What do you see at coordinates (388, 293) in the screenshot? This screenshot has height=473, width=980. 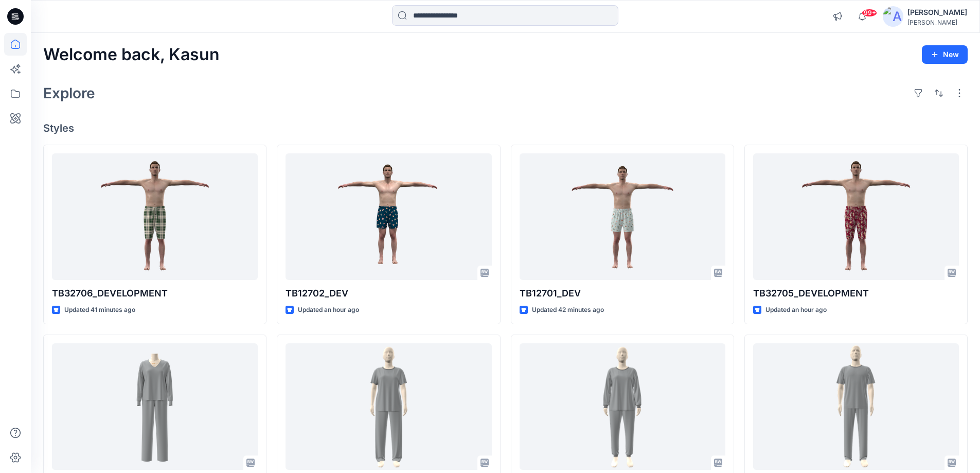 I see `p: TB12702_DEV` at bounding box center [388, 293].